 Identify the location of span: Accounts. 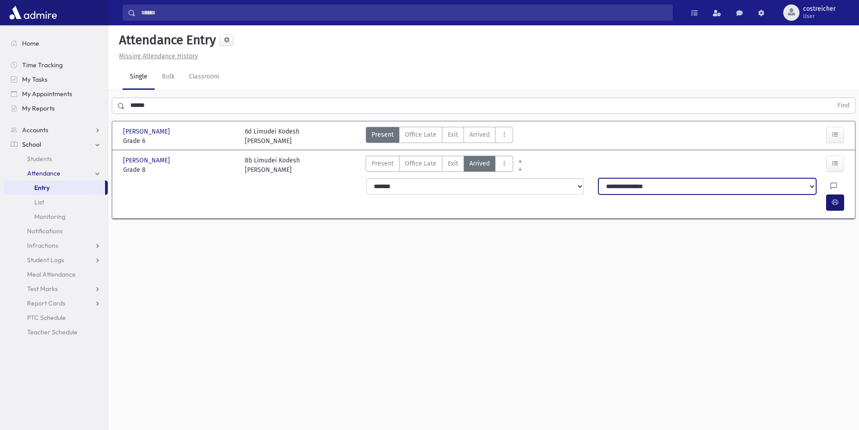
(35, 130).